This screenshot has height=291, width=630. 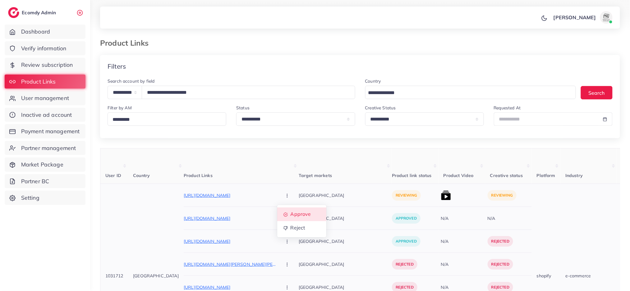 What do you see at coordinates (117, 66) in the screenshot?
I see `h4: Filters` at bounding box center [117, 66].